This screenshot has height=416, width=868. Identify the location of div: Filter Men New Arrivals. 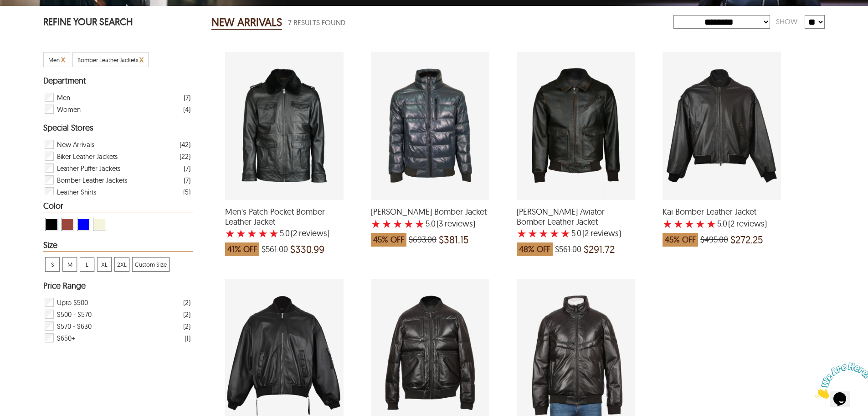
(117, 97).